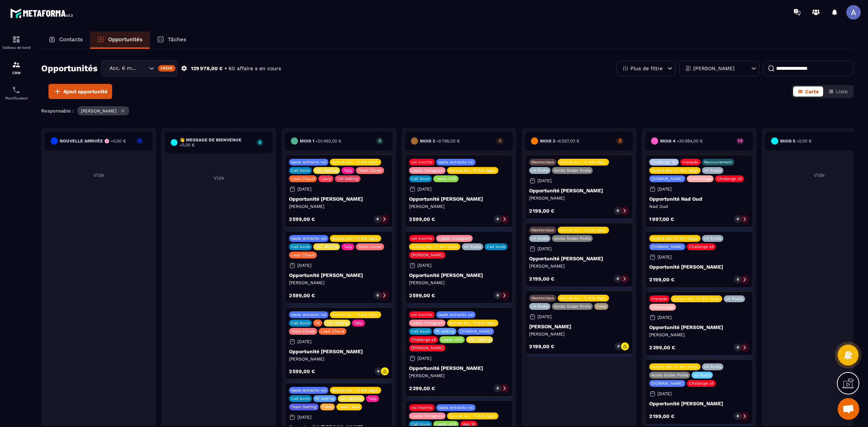  What do you see at coordinates (838, 92) in the screenshot?
I see `button: Liste` at bounding box center [838, 92].